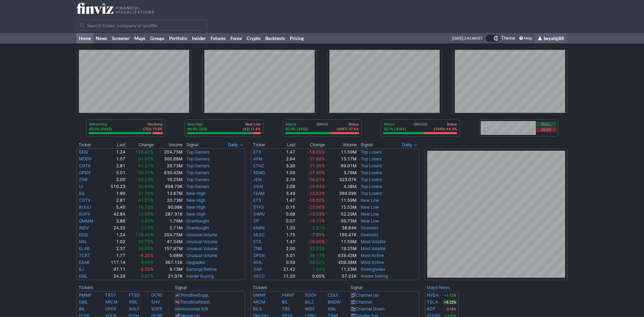 This screenshot has height=317, width=644. What do you see at coordinates (210, 288) in the screenshot?
I see `th: Signal` at bounding box center [210, 288].